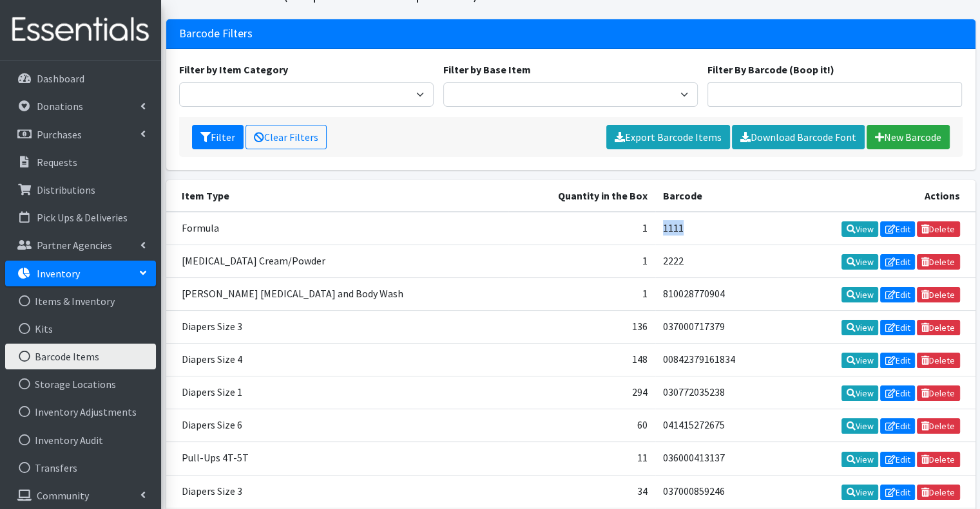 This screenshot has width=980, height=509. What do you see at coordinates (717, 261) in the screenshot?
I see `td: 2222` at bounding box center [717, 261].